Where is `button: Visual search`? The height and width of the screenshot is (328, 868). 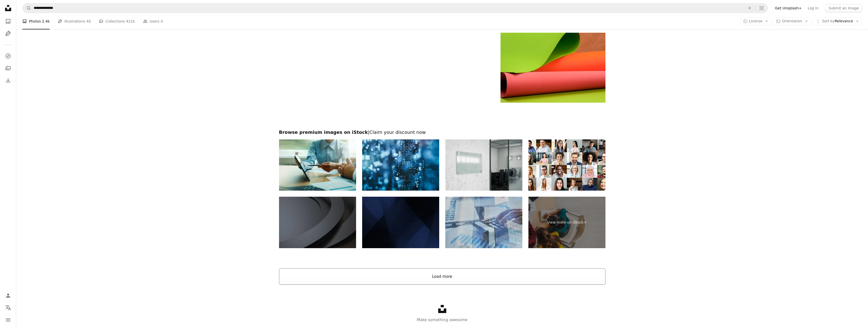 button: Visual search is located at coordinates (762, 8).